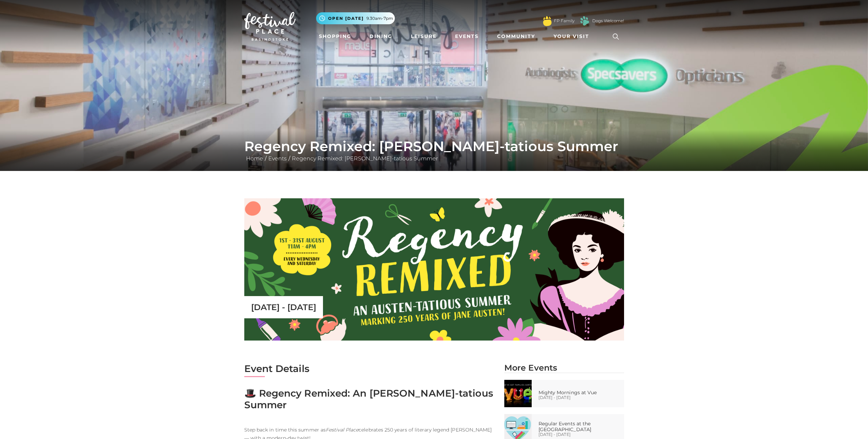 Image resolution: width=868 pixels, height=439 pixels. What do you see at coordinates (571, 393) in the screenshot?
I see `p: Mighty Mornings at Vue` at bounding box center [571, 393].